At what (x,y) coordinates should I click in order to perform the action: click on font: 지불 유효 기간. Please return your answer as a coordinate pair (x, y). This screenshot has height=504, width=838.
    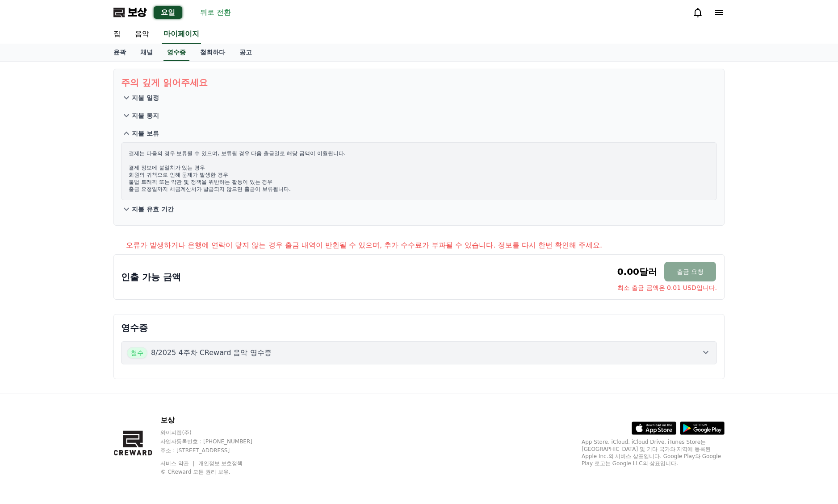
    Looking at the image, I should click on (153, 209).